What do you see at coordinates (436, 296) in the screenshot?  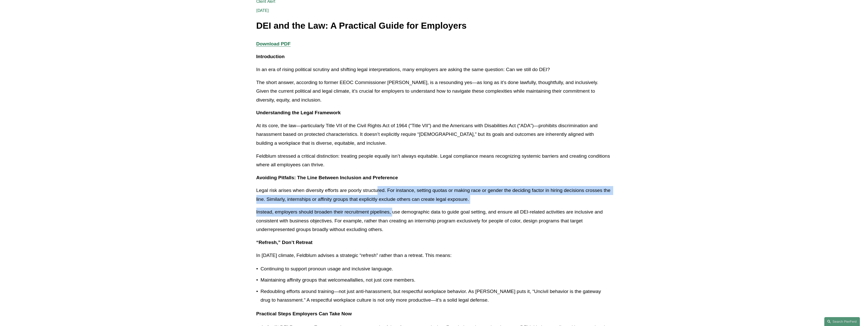 I see `p: Redoubling efforts around training—not just anti-harassment, but respectful workplace behavior. A...` at bounding box center [436, 296].